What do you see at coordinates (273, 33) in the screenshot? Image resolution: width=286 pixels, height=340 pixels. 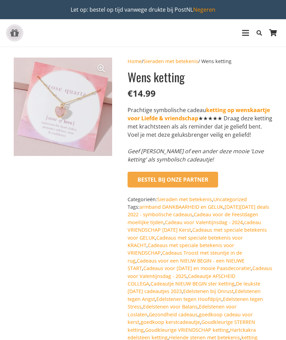 I see `a: Winkelwagen` at bounding box center [273, 33].